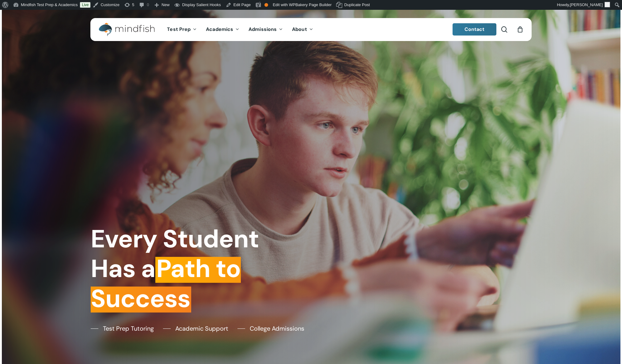 The height and width of the screenshot is (364, 622). What do you see at coordinates (263, 29) in the screenshot?
I see `span: Admissions` at bounding box center [263, 29].